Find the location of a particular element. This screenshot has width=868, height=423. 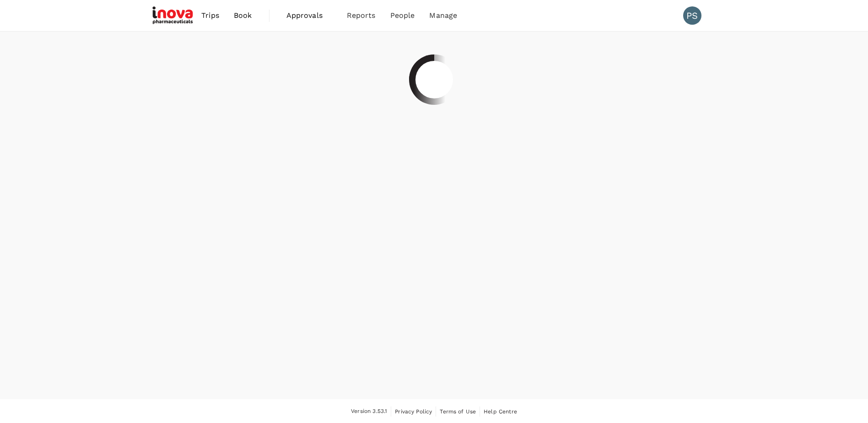

a: Help Centre is located at coordinates (500, 412).